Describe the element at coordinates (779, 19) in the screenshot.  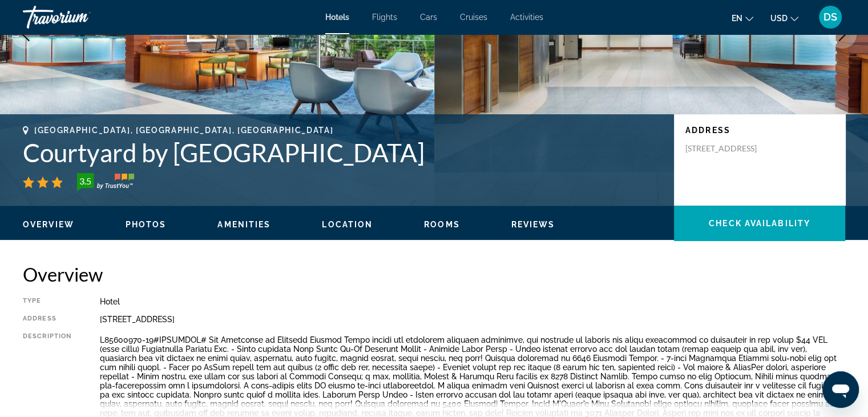
I see `span: USD` at that location.